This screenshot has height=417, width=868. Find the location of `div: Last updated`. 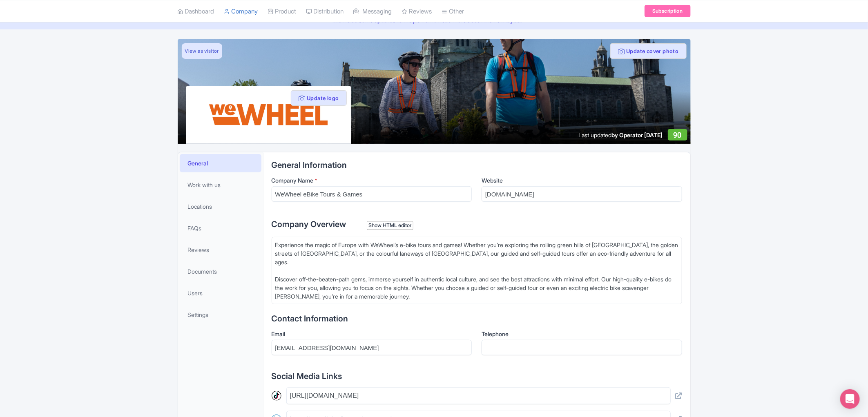

div: Last updated is located at coordinates (621, 135).